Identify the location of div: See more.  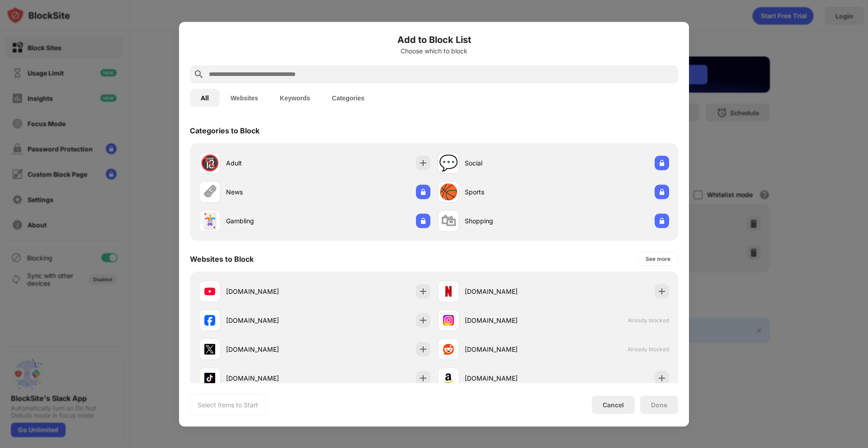
(658, 259).